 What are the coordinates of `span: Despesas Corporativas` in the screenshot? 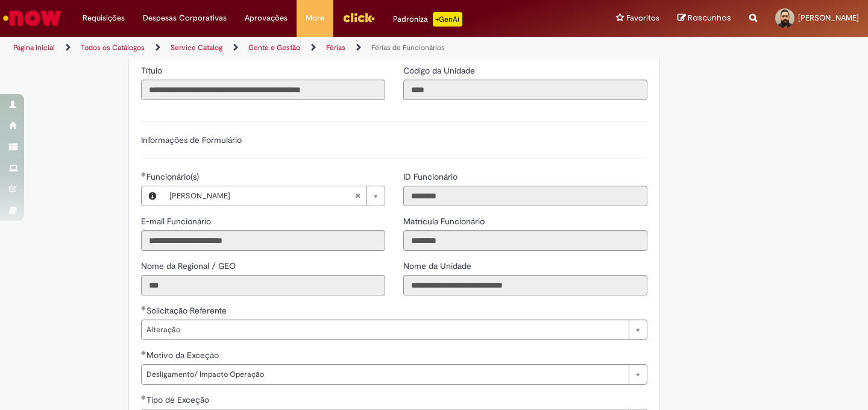 It's located at (185, 18).